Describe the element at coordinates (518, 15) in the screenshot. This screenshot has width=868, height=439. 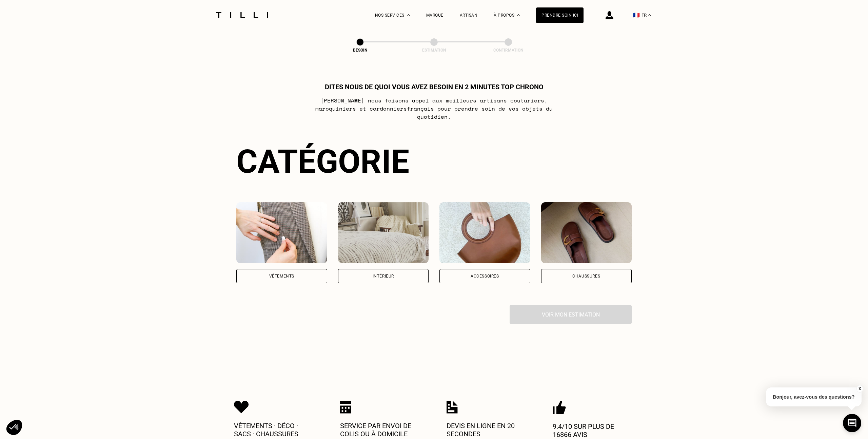
I see `img: Menu déroulant à propos` at that location.